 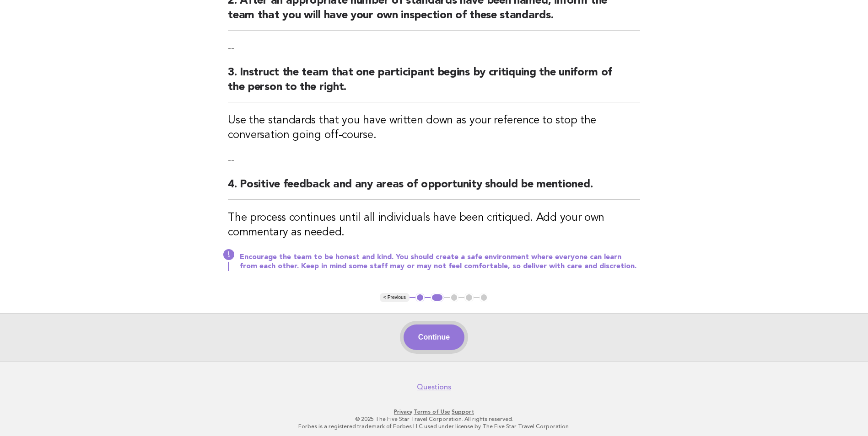 I want to click on a: Terms of Use, so click(x=432, y=412).